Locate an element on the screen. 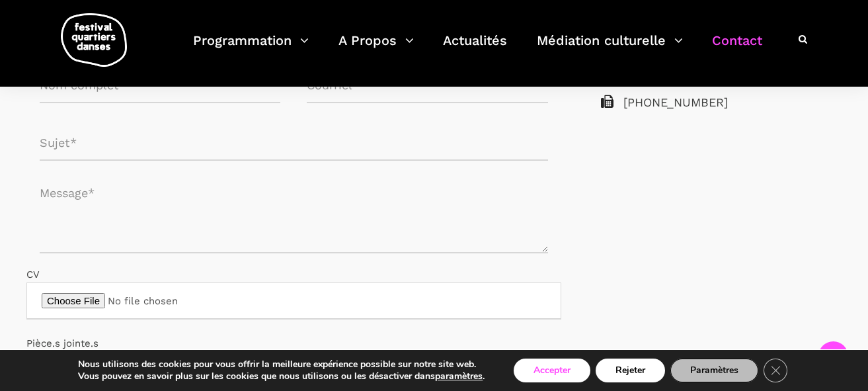 This screenshot has width=868, height=391. label: Pièce.s jointe.s is located at coordinates (62, 343).